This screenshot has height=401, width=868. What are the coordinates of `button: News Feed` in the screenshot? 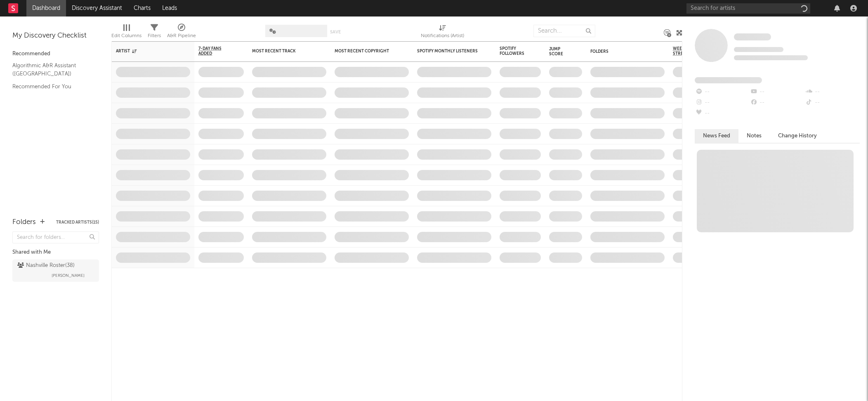 It's located at (717, 136).